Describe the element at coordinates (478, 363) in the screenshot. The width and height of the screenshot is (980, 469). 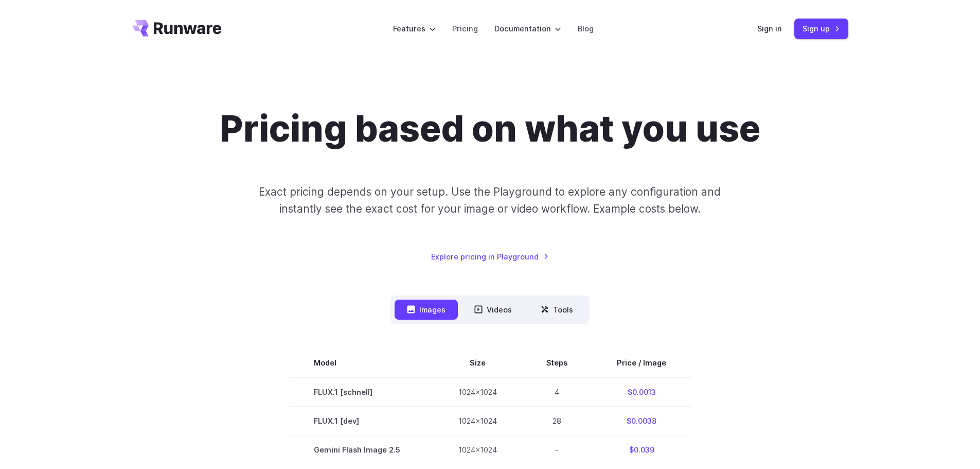
I see `th: Size` at that location.